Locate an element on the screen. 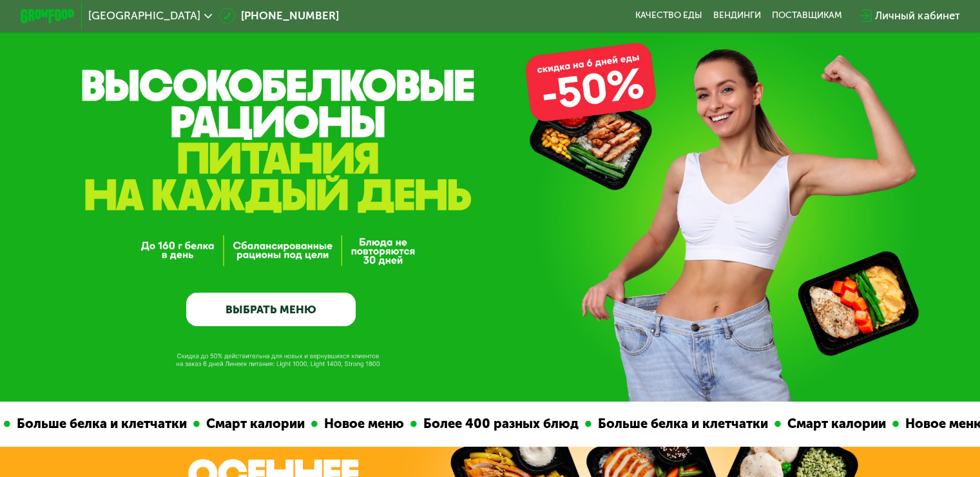  div: Новое меню is located at coordinates (363, 424).